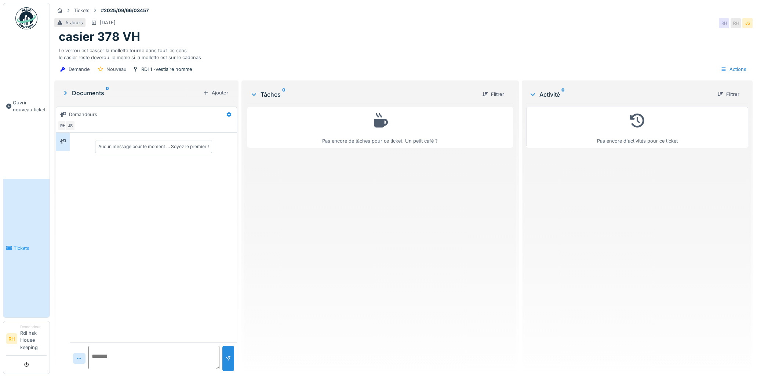 The height and width of the screenshot is (377, 757). I want to click on div: Ajouter, so click(216, 93).